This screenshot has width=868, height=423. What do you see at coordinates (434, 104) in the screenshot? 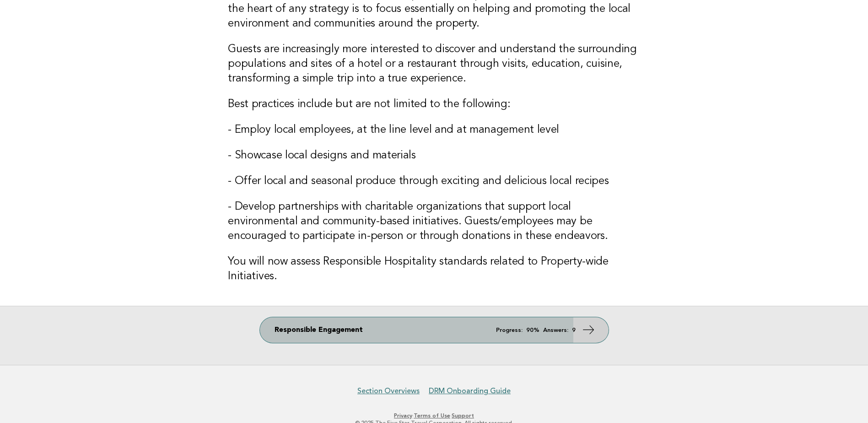
I see `h3: Best practices include but are not limited to the following:` at bounding box center [434, 104].